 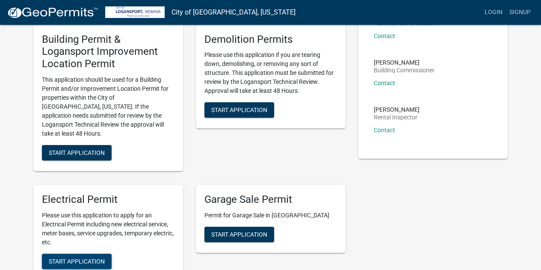 I want to click on h5: Demolition Permits, so click(x=271, y=39).